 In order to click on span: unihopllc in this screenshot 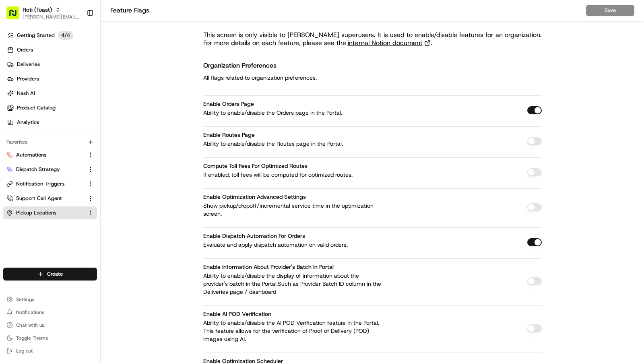, I will do `click(36, 128)`.